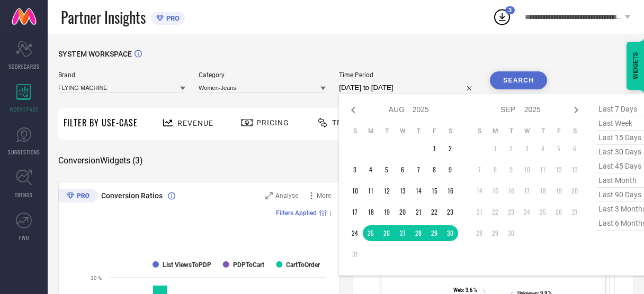 This screenshot has width=644, height=294. I want to click on text: List ViewsToPDP, so click(187, 265).